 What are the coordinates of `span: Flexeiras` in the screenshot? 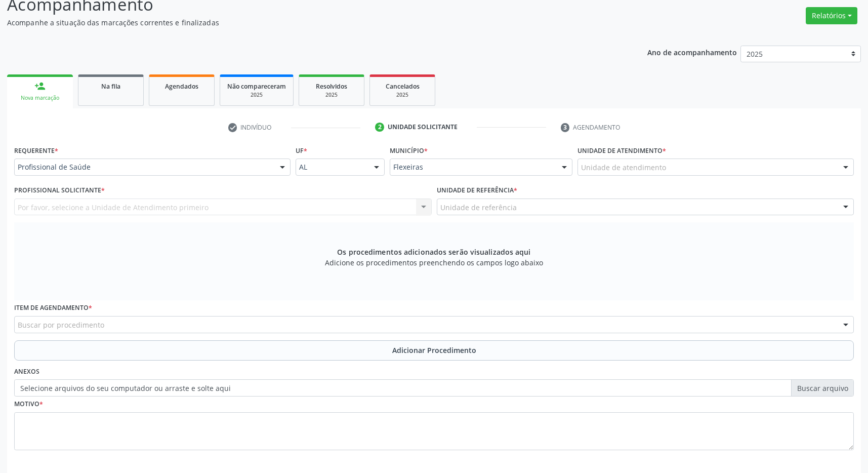 It's located at (472, 167).